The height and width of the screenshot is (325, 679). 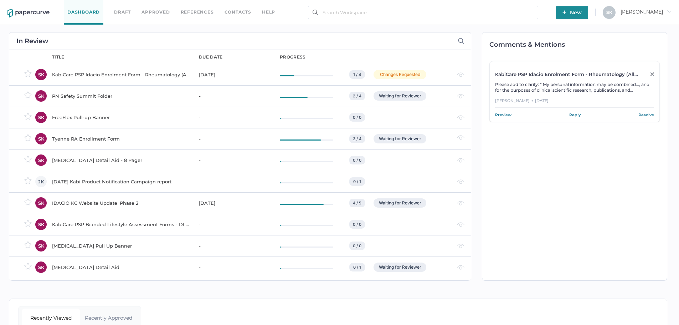 I want to click on div: FreeFlex Pull-up Banner, so click(x=121, y=117).